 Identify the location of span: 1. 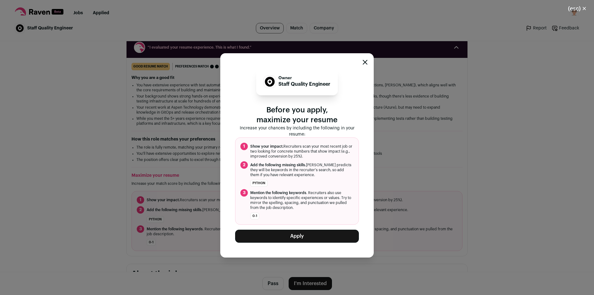
(244, 146).